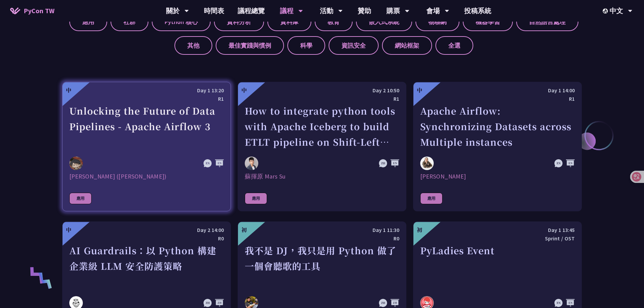 The width and height of the screenshot is (644, 308). Describe the element at coordinates (455, 46) in the screenshot. I see `label: 全選` at that location.